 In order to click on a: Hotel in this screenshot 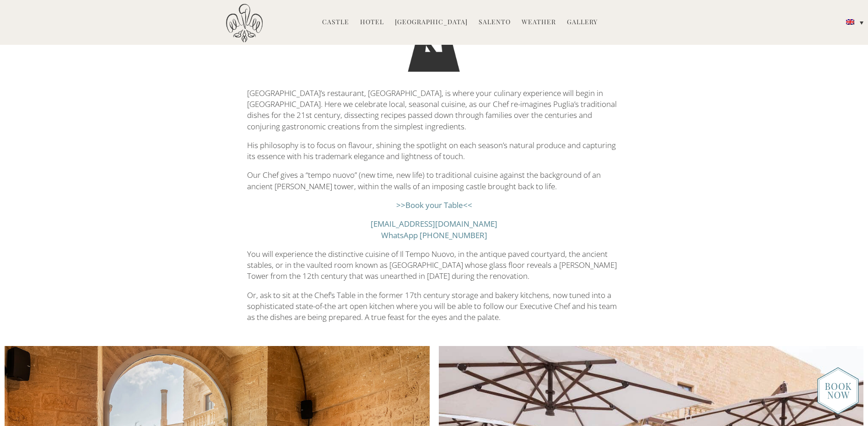, I will do `click(373, 22)`.